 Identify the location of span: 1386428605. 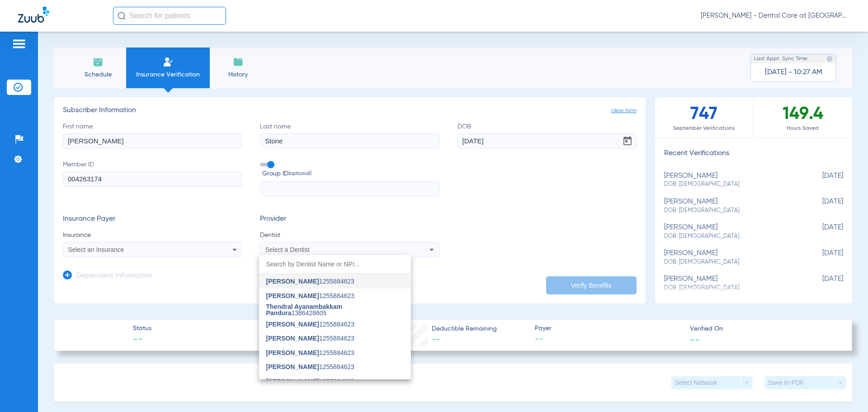
(335, 310).